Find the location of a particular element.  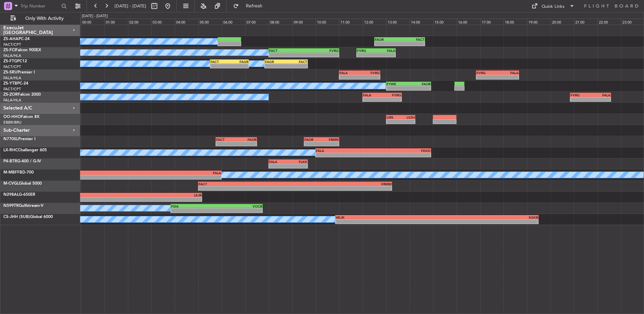

span: ZS-SRU is located at coordinates (11, 72).